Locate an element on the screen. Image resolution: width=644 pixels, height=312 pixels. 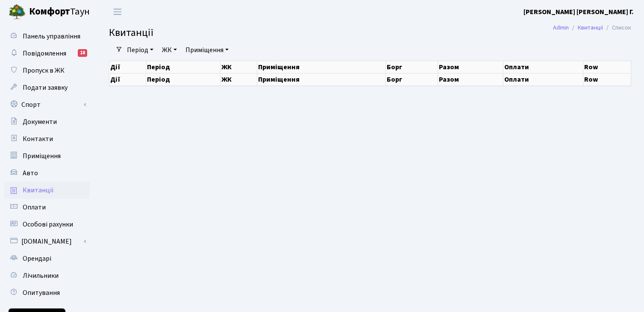
a: Контакти is located at coordinates (47, 139).